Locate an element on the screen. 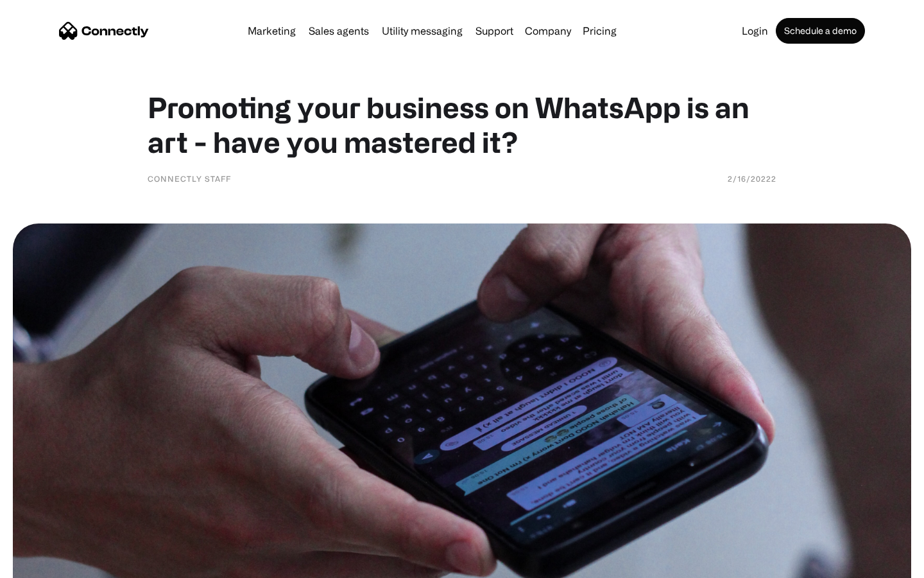 This screenshot has width=924, height=578. a: Support is located at coordinates (494, 31).